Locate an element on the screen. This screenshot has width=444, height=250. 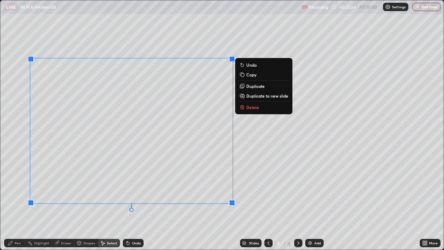
p: Duplicate is located at coordinates (255, 86).